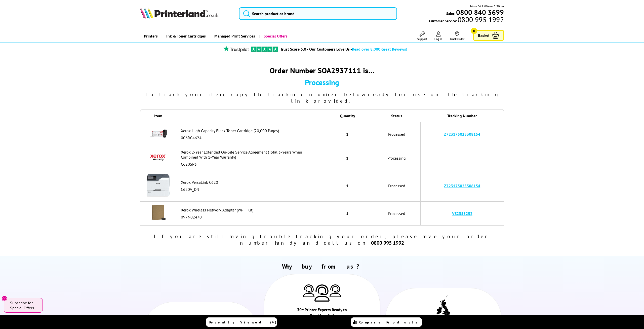 Image resolution: width=644 pixels, height=329 pixels. I want to click on div: Xerox High Capacity Black Toner Cartridge (20,000 Pages), so click(250, 131).